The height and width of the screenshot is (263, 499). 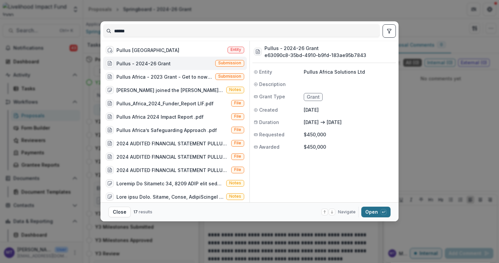 What do you see at coordinates (313, 97) in the screenshot?
I see `span: Grant` at bounding box center [313, 97].